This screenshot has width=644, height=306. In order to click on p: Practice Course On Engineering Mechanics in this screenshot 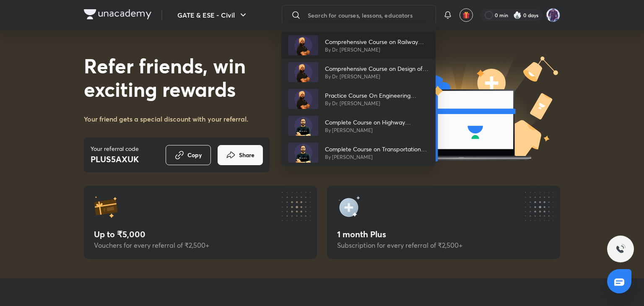, I will do `click(377, 95)`.